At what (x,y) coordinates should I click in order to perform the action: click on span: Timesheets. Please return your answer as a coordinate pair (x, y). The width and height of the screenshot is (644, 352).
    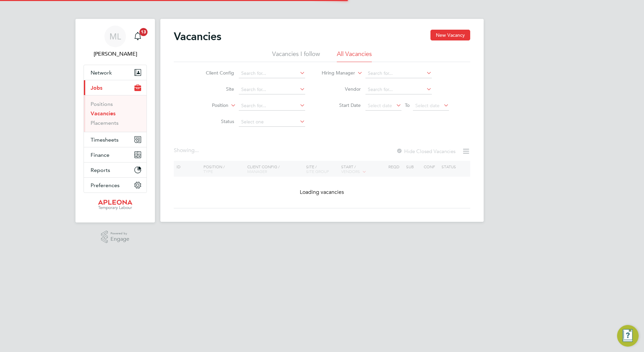
    Looking at the image, I should click on (105, 139).